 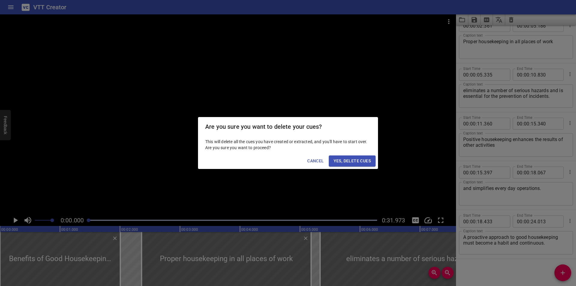 I want to click on div: This will delete all the cues you have created or extracted, and you'll have to start over. Are y..., so click(x=288, y=145).